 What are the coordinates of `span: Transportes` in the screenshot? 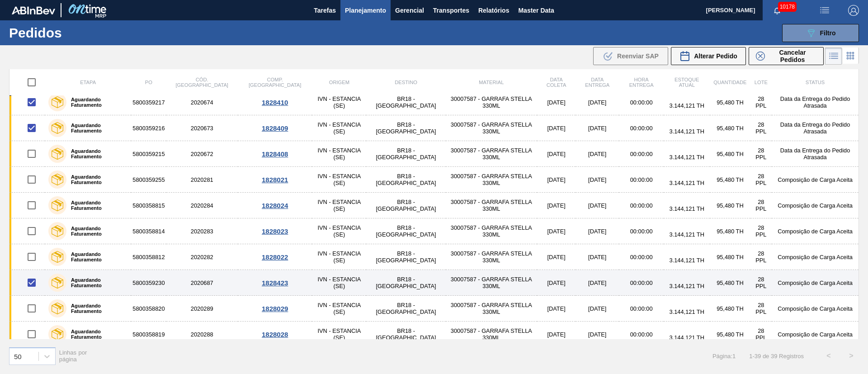 It's located at (451, 11).